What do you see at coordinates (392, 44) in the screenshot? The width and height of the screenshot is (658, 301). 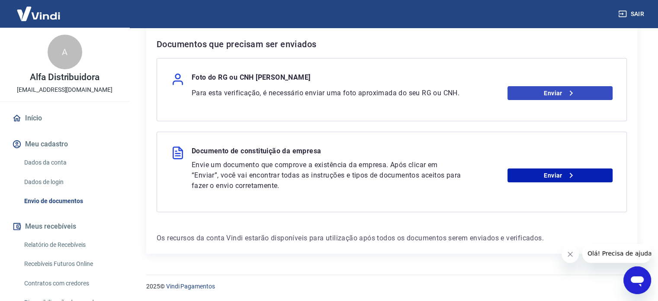 I see `h6: Documentos que precisam ser enviados` at bounding box center [392, 44].